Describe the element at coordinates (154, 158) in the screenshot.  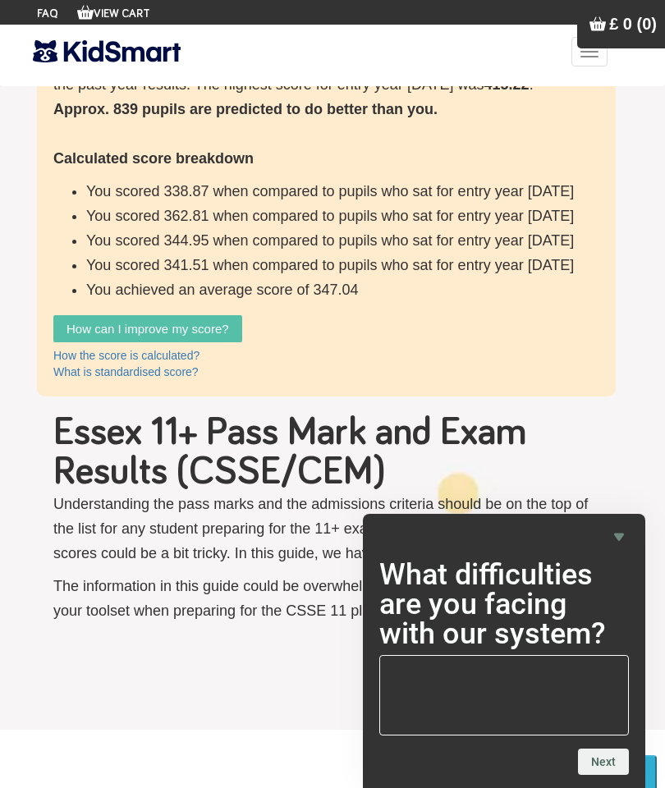
I see `b: Calculated score breakdown` at that location.